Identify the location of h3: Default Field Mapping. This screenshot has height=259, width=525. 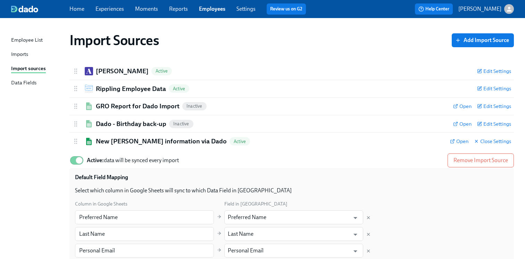
(101, 177).